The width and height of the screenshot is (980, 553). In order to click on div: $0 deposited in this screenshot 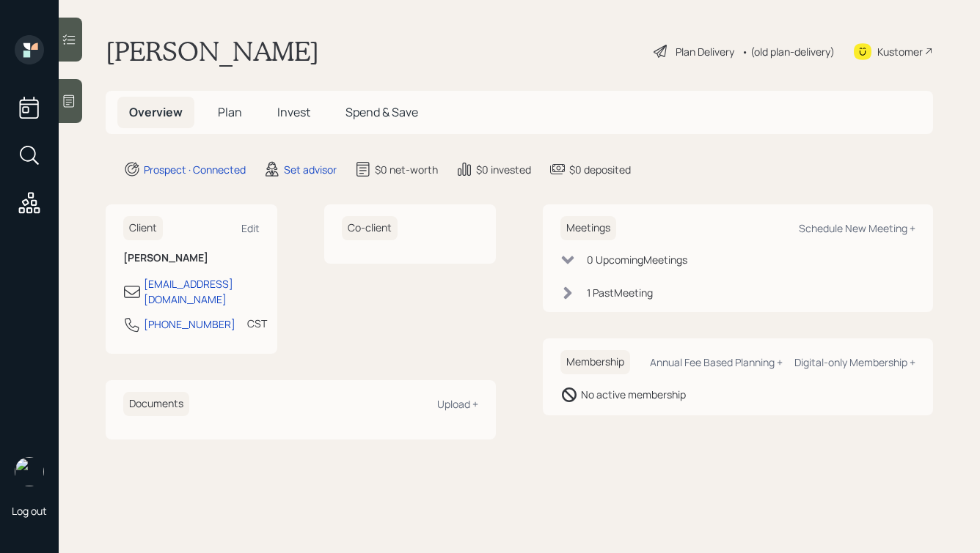, I will do `click(600, 169)`.